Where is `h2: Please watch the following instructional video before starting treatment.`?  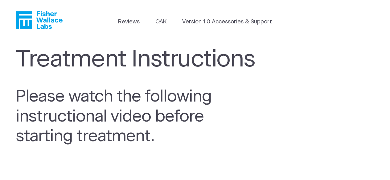 h2: Please watch the following instructional video before starting treatment. is located at coordinates (127, 117).